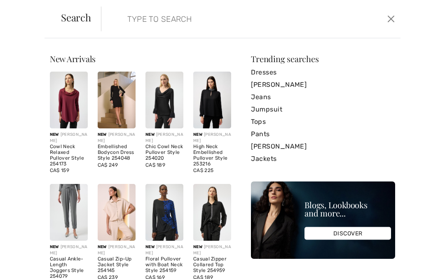  I want to click on img: Chic Cowl Neck Pullover Style 254020. Royal Sapphire 163, so click(164, 100).